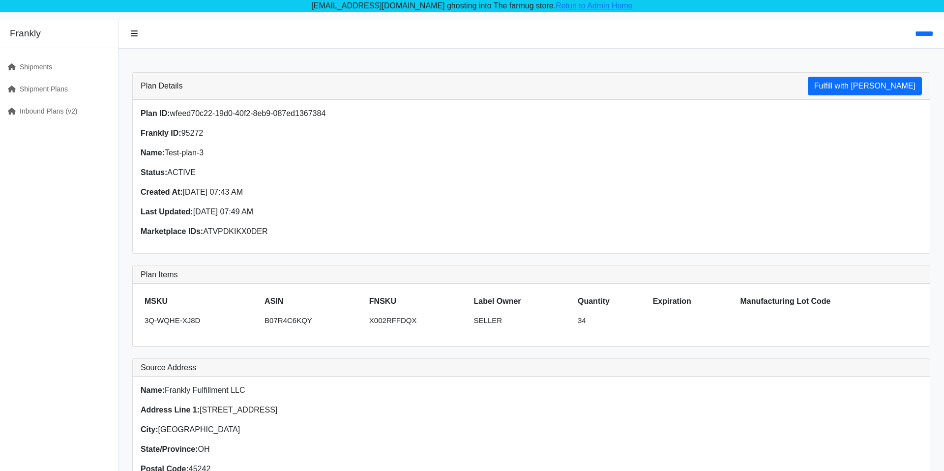  What do you see at coordinates (522, 320) in the screenshot?
I see `td: SELLER` at bounding box center [522, 320].